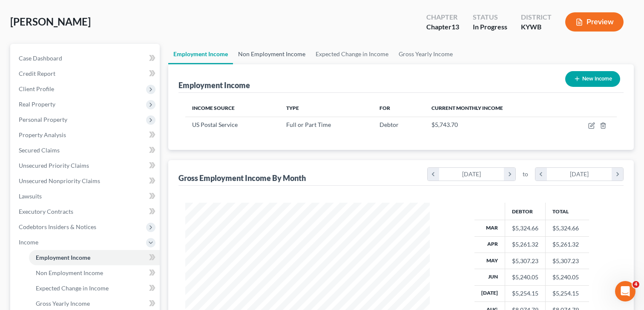 The height and width of the screenshot is (310, 644). I want to click on span: 4, so click(636, 285).